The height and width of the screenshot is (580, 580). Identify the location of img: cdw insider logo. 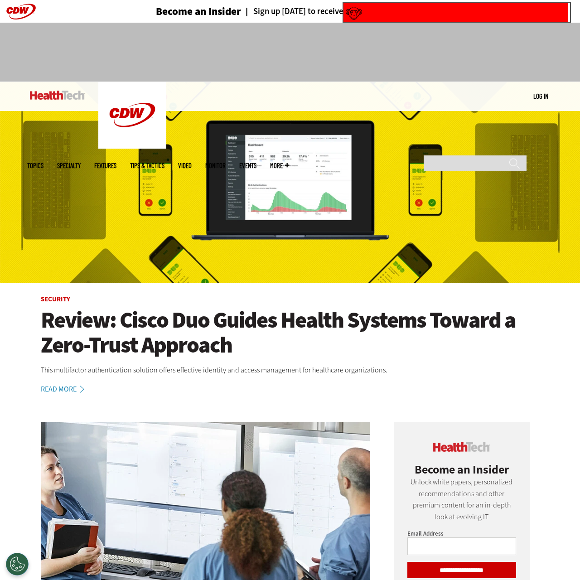
(461, 446).